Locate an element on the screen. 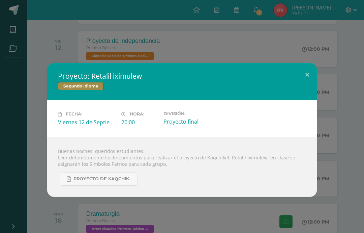 The image size is (364, 233). div: Viernes 12 de Septiembre is located at coordinates (87, 122).